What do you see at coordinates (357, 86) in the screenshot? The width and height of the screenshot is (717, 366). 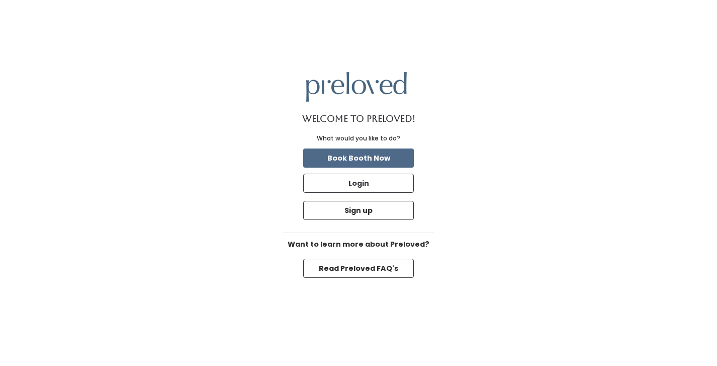 I see `img: preloved logo` at bounding box center [357, 86].